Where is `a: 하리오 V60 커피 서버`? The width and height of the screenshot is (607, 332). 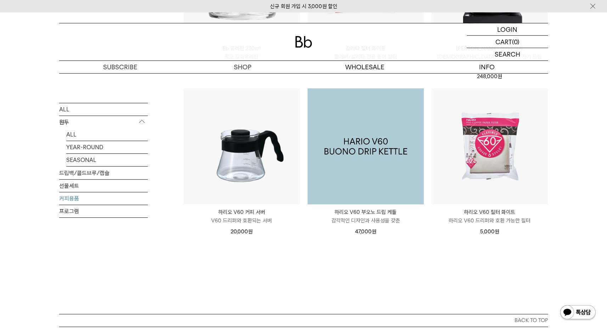
a: 하리오 V60 커피 서버 is located at coordinates (241, 147).